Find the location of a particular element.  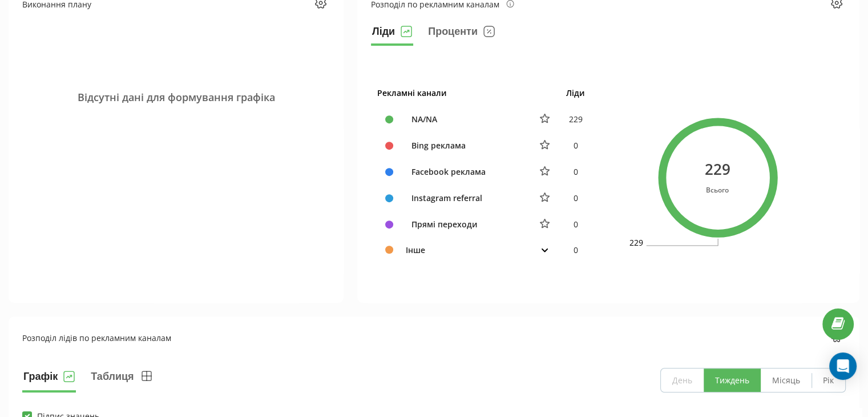

button: Рік is located at coordinates (828, 380).